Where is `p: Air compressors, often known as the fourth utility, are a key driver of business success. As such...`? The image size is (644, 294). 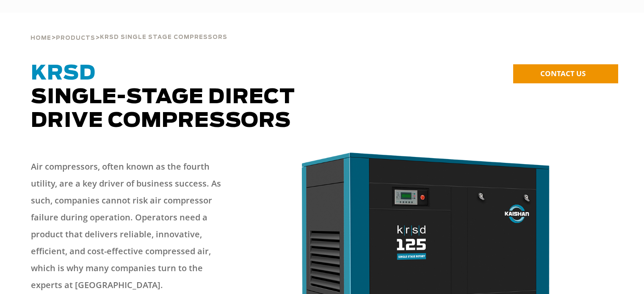
p: Air compressors, often known as the fourth utility, are a key driver of business success. As such... is located at coordinates (130, 226).